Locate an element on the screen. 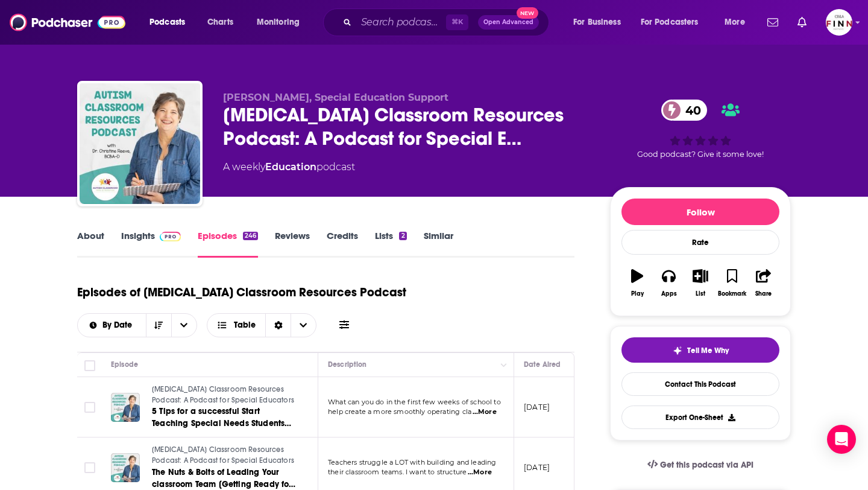 This screenshot has height=490, width=868. a: Autism Classroom Resources Podcast: A Podcast for Special Educators is located at coordinates (140, 144).